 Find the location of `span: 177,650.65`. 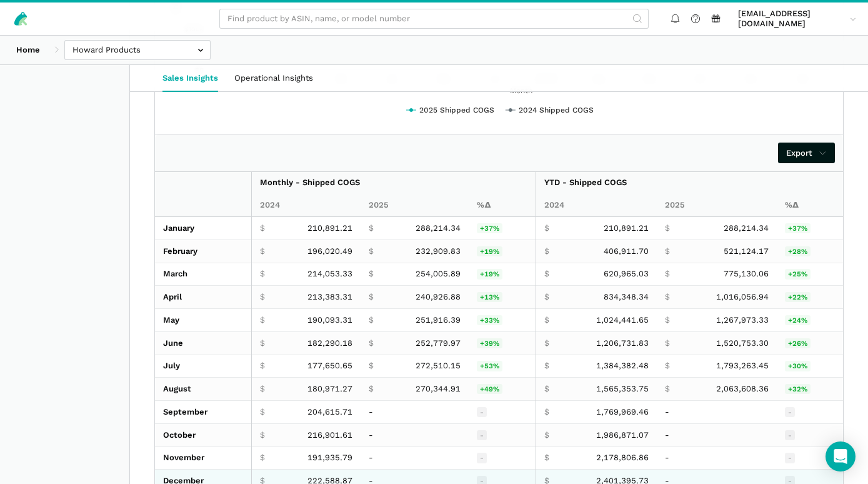

span: 177,650.65 is located at coordinates (330, 366).